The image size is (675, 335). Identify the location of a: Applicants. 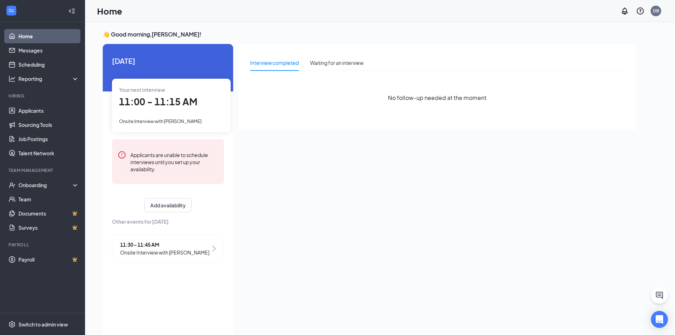
(49, 111).